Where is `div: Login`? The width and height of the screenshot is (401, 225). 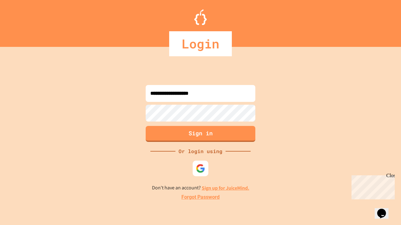 div: Login is located at coordinates (200, 44).